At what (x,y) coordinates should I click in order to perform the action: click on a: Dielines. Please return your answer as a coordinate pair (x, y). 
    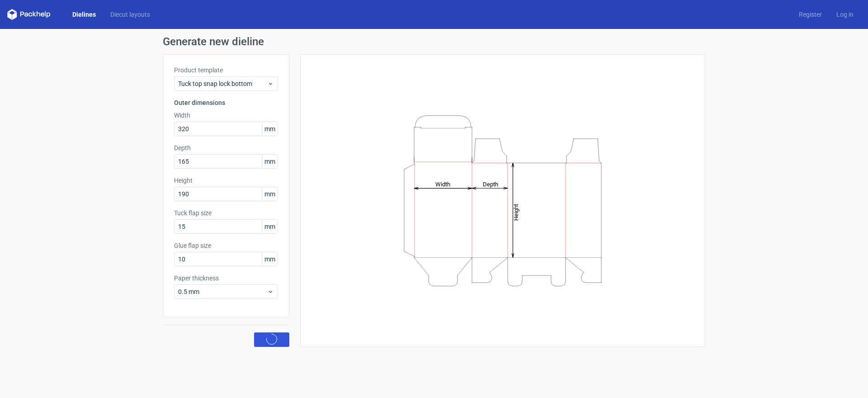
    Looking at the image, I should click on (84, 14).